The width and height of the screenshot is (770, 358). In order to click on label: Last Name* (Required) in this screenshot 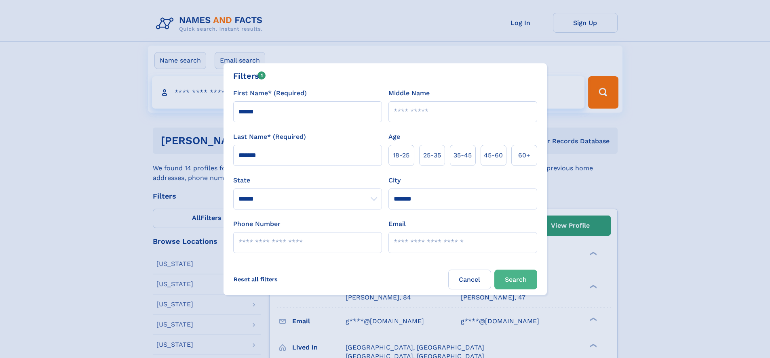, I will do `click(270, 137)`.